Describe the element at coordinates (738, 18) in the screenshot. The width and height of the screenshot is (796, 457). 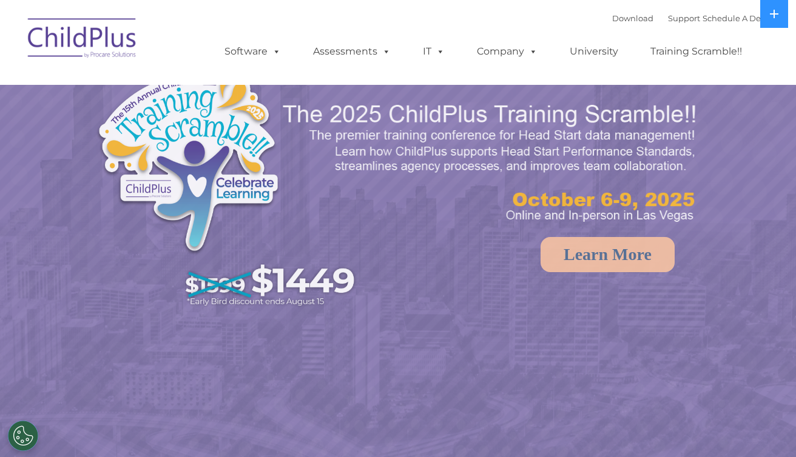
I see `a: Schedule A Demo` at that location.